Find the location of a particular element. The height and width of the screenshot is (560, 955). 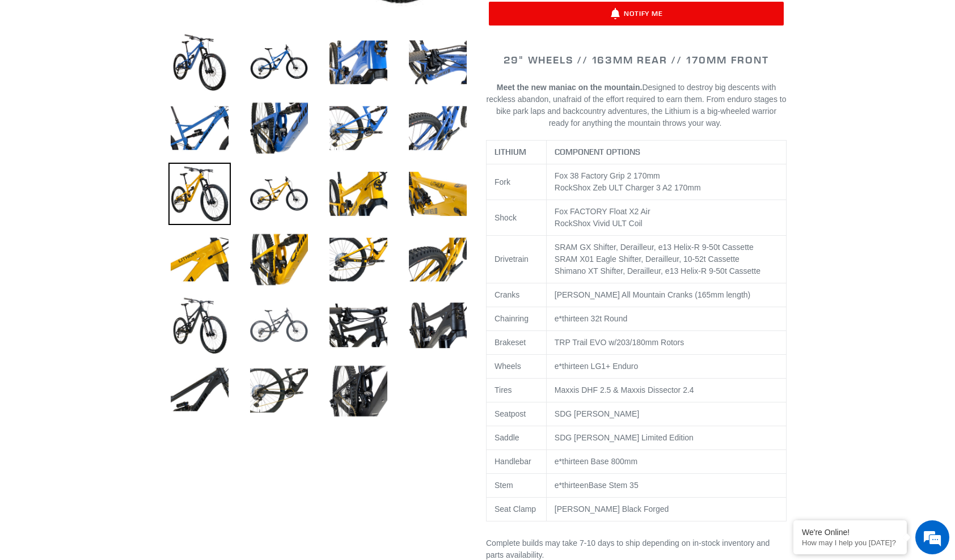

th: LITHIUM is located at coordinates (517, 153).